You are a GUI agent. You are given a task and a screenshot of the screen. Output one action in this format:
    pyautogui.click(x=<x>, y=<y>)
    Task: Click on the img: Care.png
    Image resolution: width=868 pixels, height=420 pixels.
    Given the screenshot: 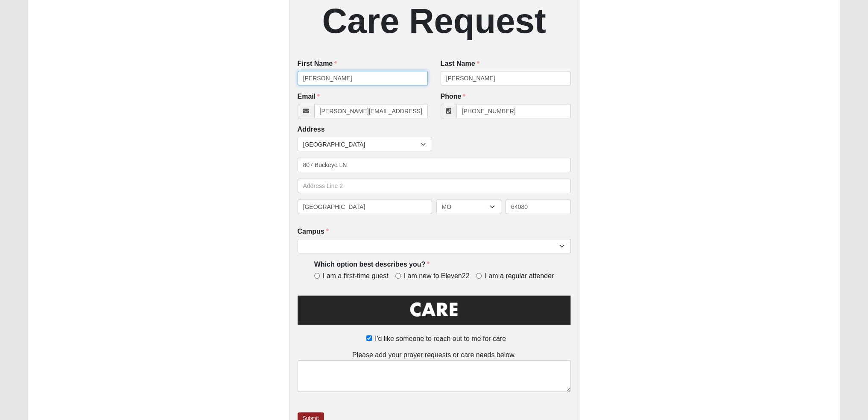 What is the action you would take?
    pyautogui.click(x=434, y=313)
    